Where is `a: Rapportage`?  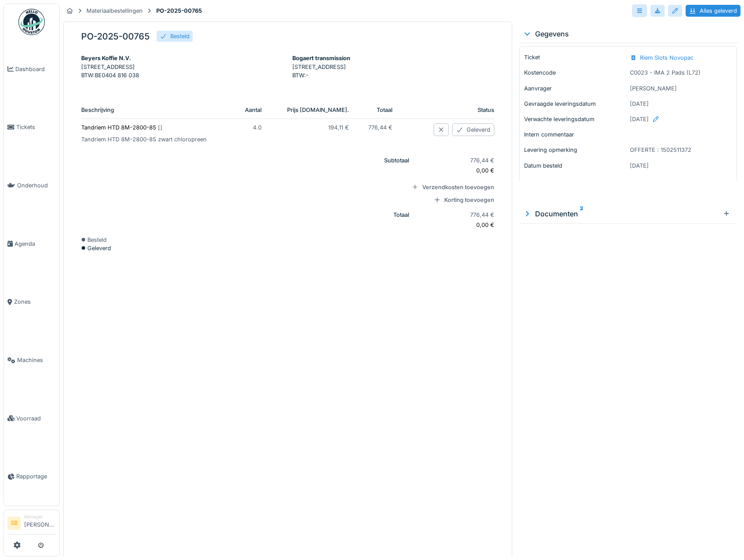 a: Rapportage is located at coordinates (32, 476).